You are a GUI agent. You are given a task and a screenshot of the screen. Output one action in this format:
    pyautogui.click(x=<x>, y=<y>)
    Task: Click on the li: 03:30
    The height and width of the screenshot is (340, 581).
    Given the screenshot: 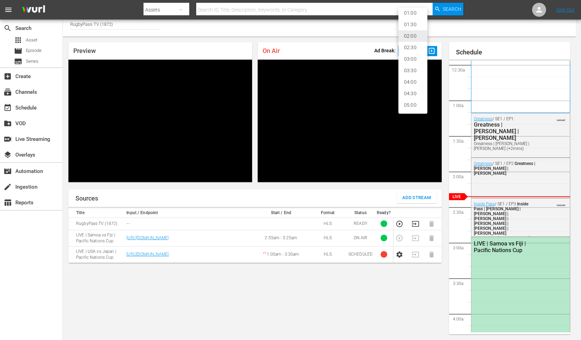 What is the action you would take?
    pyautogui.click(x=412, y=70)
    